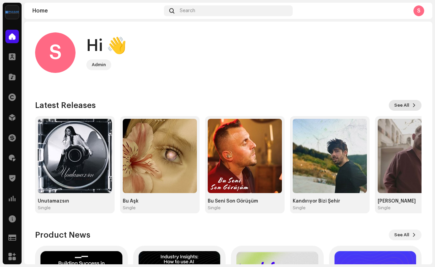  Describe the element at coordinates (330, 201) in the screenshot. I see `div: Kandırıyor Bizi Şehir` at that location.